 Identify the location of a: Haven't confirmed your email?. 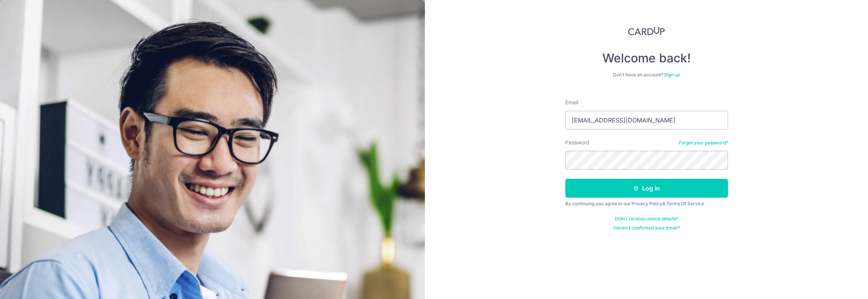
(646, 228).